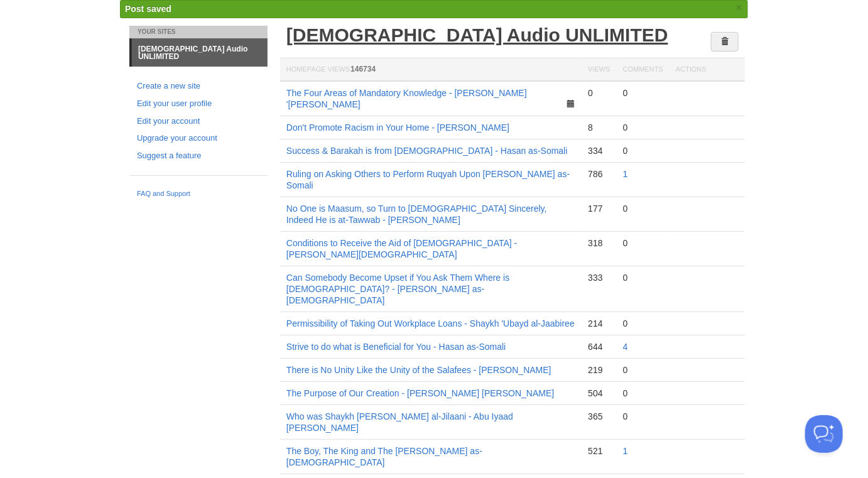 The width and height of the screenshot is (868, 478). I want to click on span: 146734, so click(363, 69).